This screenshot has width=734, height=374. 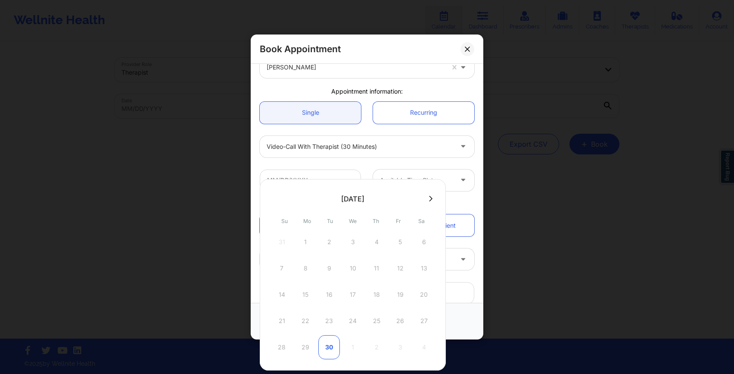 What do you see at coordinates (353, 221) in the screenshot?
I see `abbr: Wednesday` at bounding box center [353, 221].